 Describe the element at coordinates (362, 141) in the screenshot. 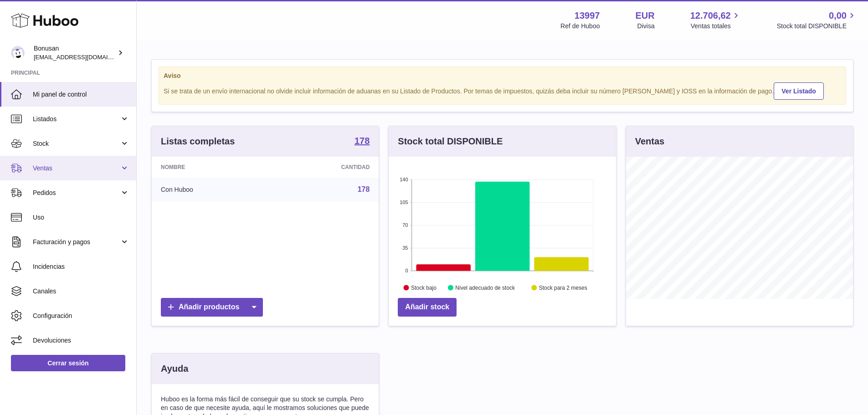

I see `strong: 178` at that location.